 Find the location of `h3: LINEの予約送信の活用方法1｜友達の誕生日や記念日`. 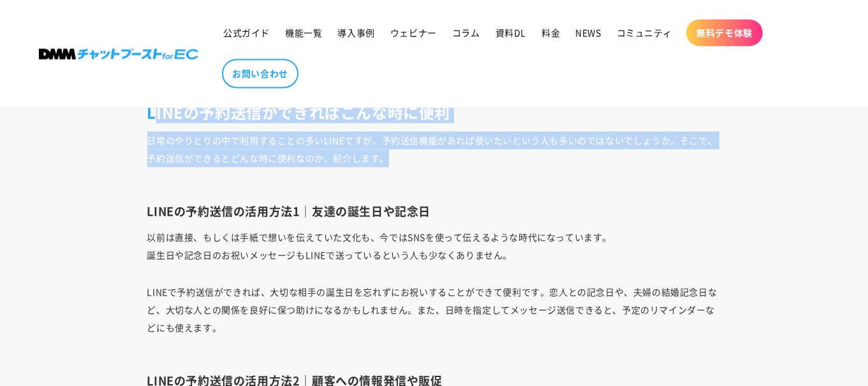

h3: LINEの予約送信の活用方法1｜友達の誕生日や記念日 is located at coordinates (435, 211).